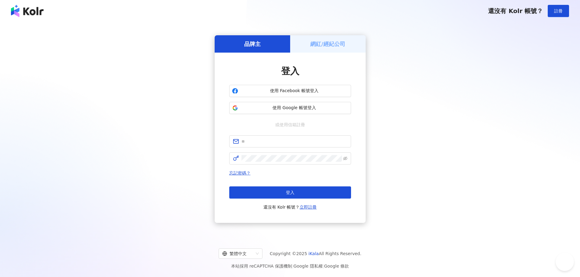 The height and width of the screenshot is (277, 580). What do you see at coordinates (558, 11) in the screenshot?
I see `span: 註冊` at bounding box center [558, 11].